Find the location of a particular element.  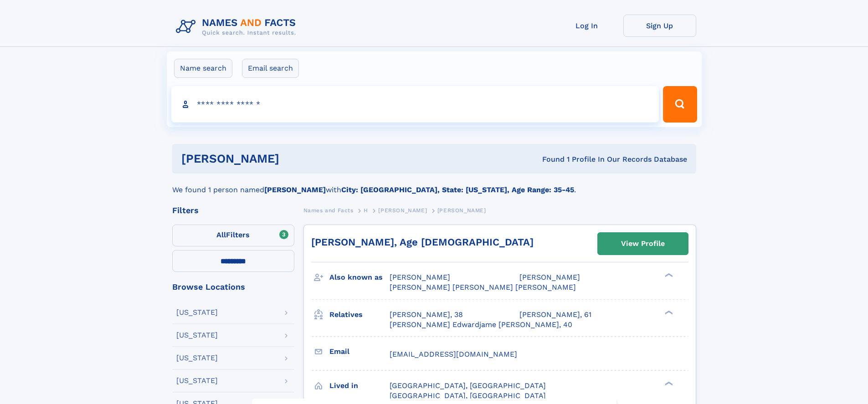

a: Log In is located at coordinates (587, 26).